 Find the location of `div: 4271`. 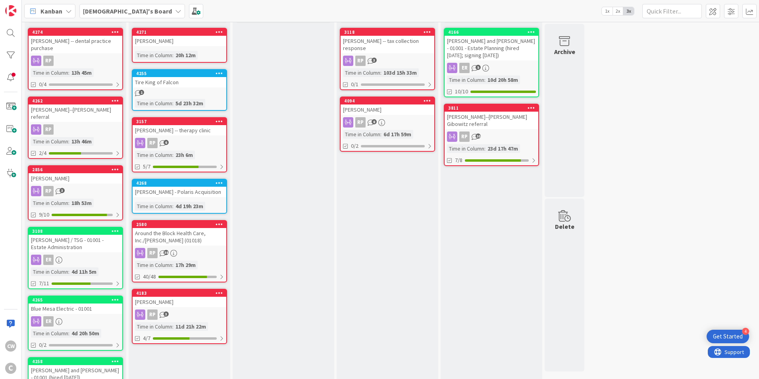

div: 4271 is located at coordinates (179, 32).